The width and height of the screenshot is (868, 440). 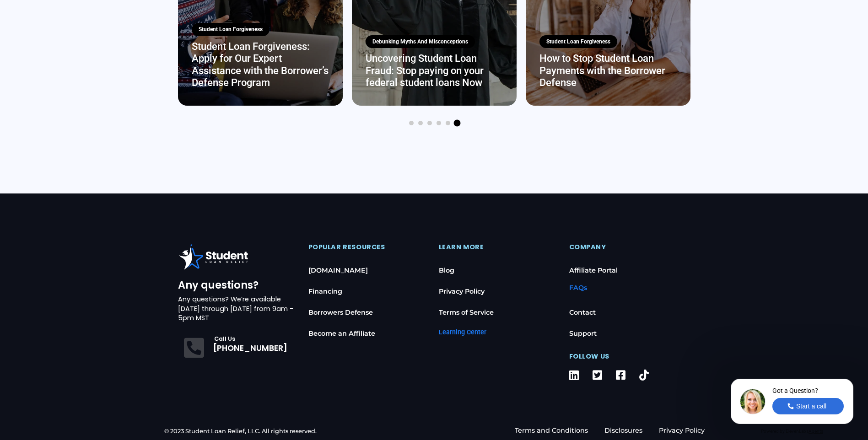 I want to click on button: 1 of 2, so click(x=412, y=123).